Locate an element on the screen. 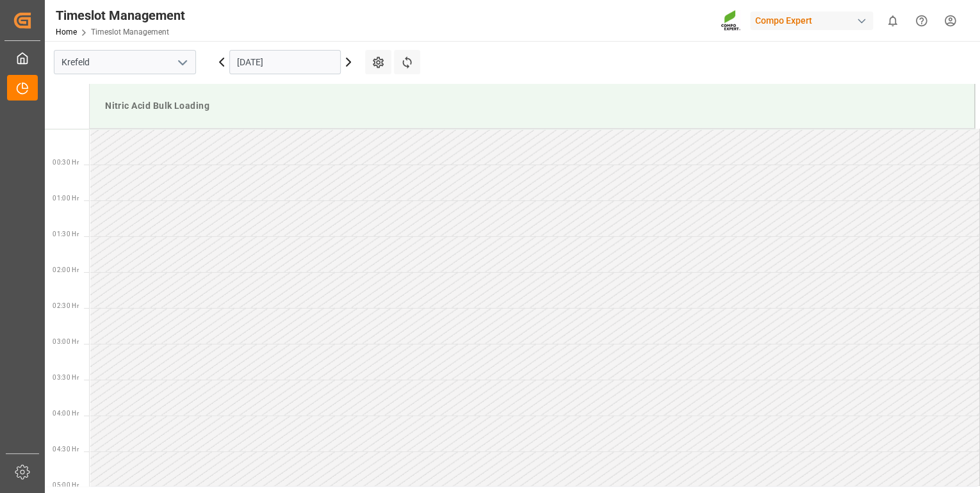  div: Nitric Acid Bulk Loading is located at coordinates (532, 106).